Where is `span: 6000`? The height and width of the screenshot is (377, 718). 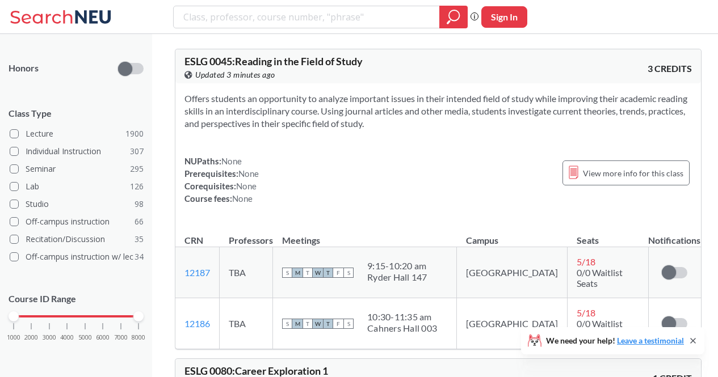 span: 6000 is located at coordinates (103, 338).